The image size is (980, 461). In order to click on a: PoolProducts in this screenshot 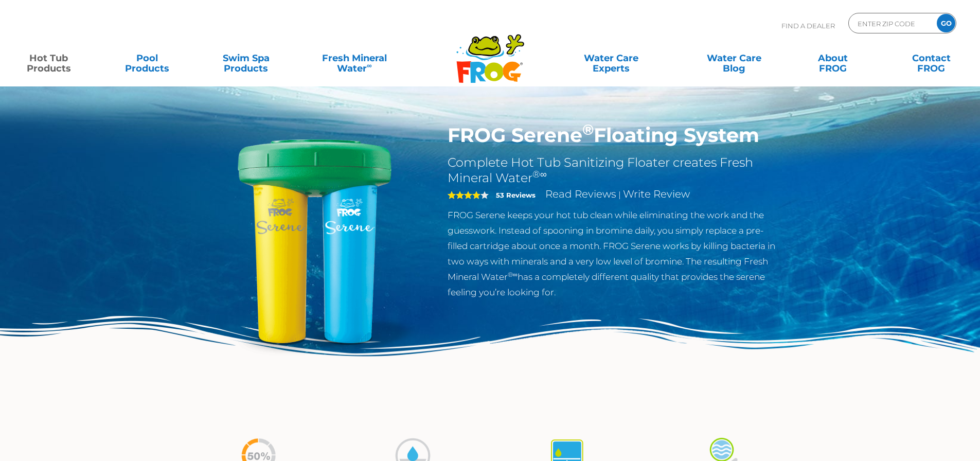, I will do `click(147, 58)`.